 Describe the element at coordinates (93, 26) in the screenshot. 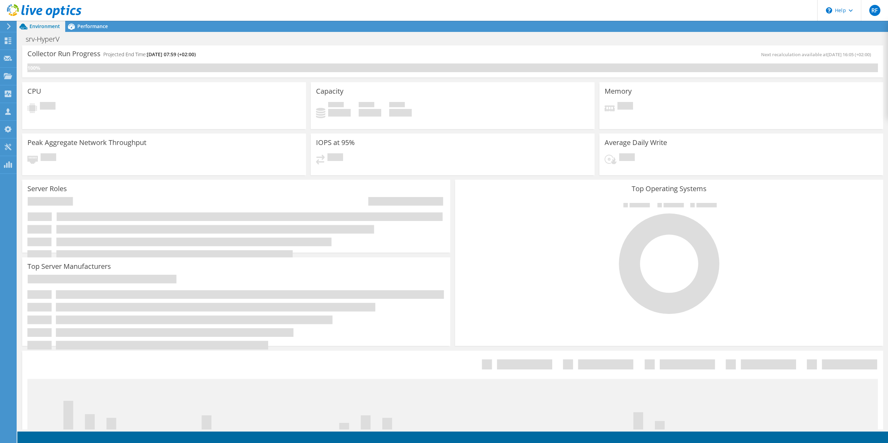

I see `span: Performance` at that location.